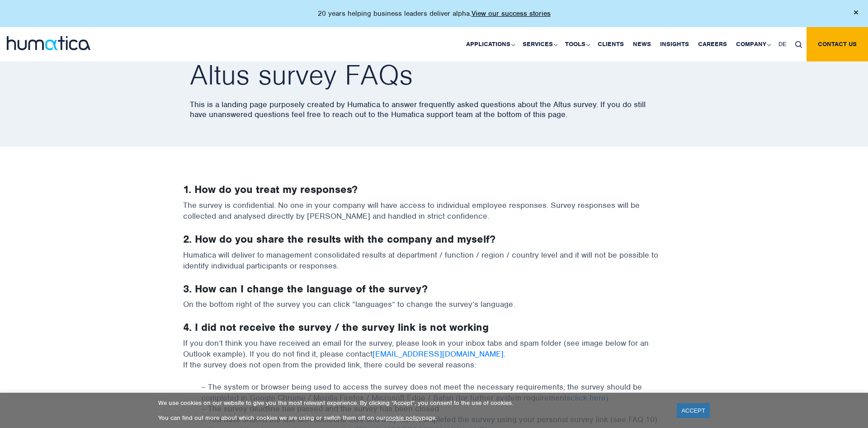 This screenshot has height=428, width=868. What do you see at coordinates (611, 44) in the screenshot?
I see `a: Clients` at bounding box center [611, 44].